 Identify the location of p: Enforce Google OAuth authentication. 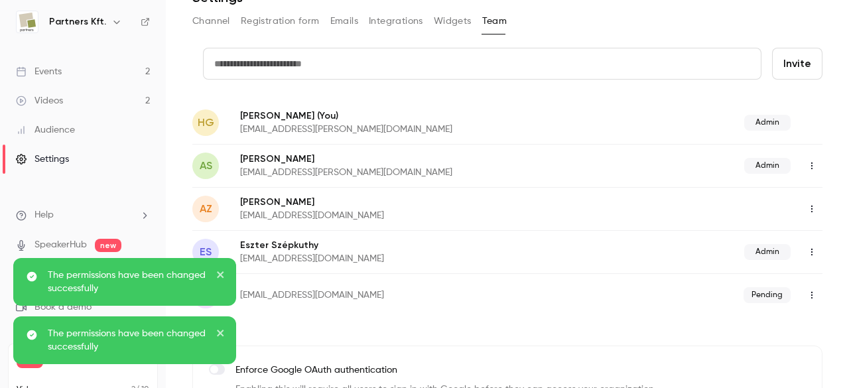
(446, 370).